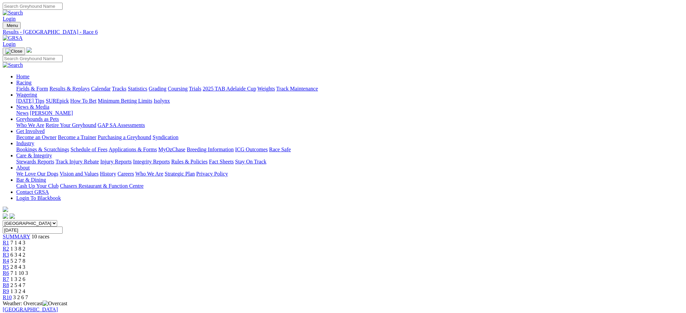  I want to click on a: R5, so click(6, 267).